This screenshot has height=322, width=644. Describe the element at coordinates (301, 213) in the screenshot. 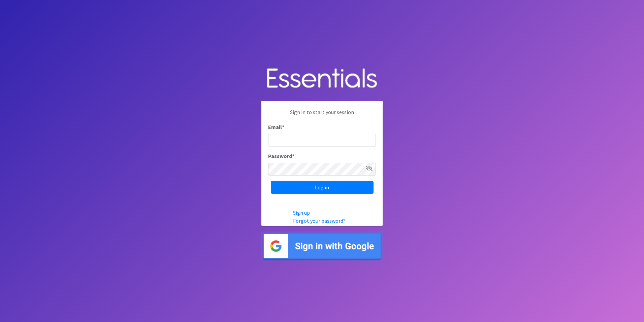

I see `a: Sign up` at that location.